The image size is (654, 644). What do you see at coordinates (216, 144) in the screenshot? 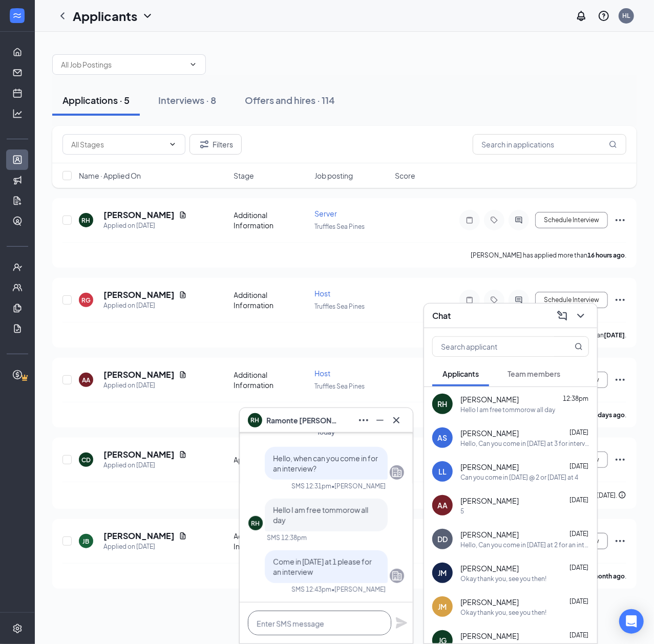
I see `button: Filter Filters` at bounding box center [216, 144].